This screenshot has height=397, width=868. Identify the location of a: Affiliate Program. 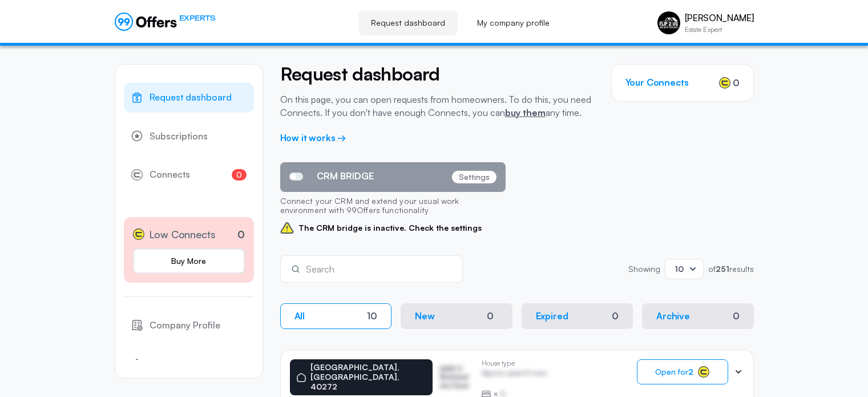
(189, 364).